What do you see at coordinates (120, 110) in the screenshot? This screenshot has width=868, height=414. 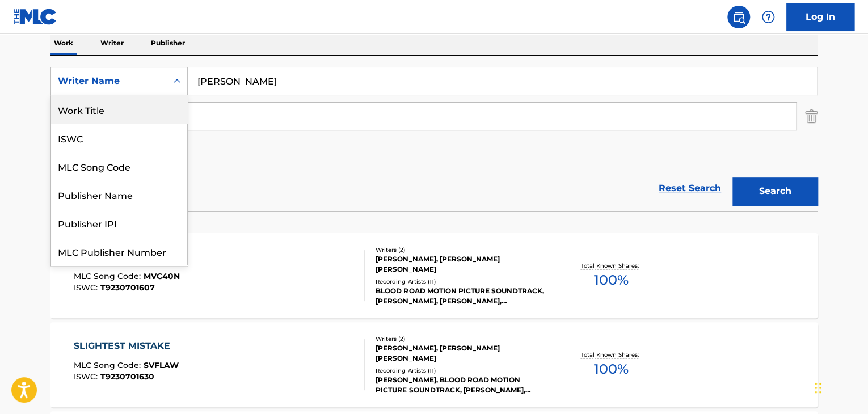 I see `div: Work Title` at bounding box center [120, 110].